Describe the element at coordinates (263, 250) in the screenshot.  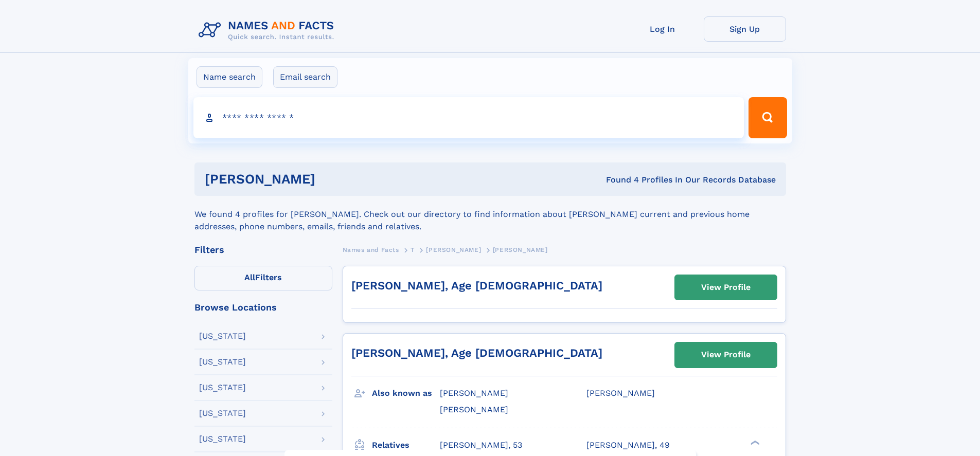
I see `div: Filters` at that location.